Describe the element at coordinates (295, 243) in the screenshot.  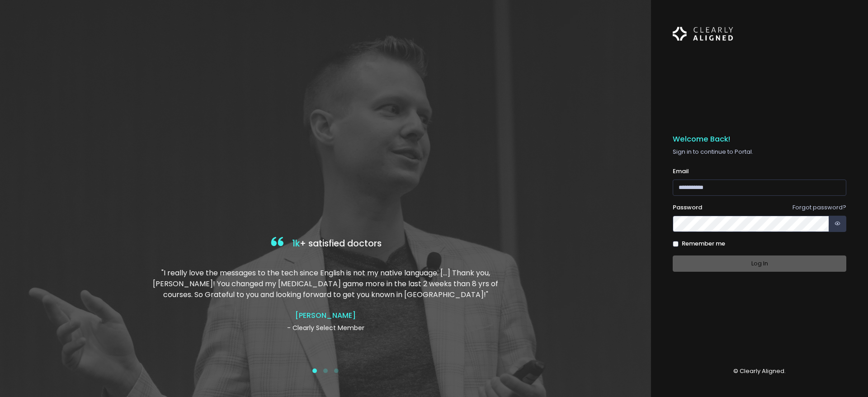
I see `span: 1k` at that location.